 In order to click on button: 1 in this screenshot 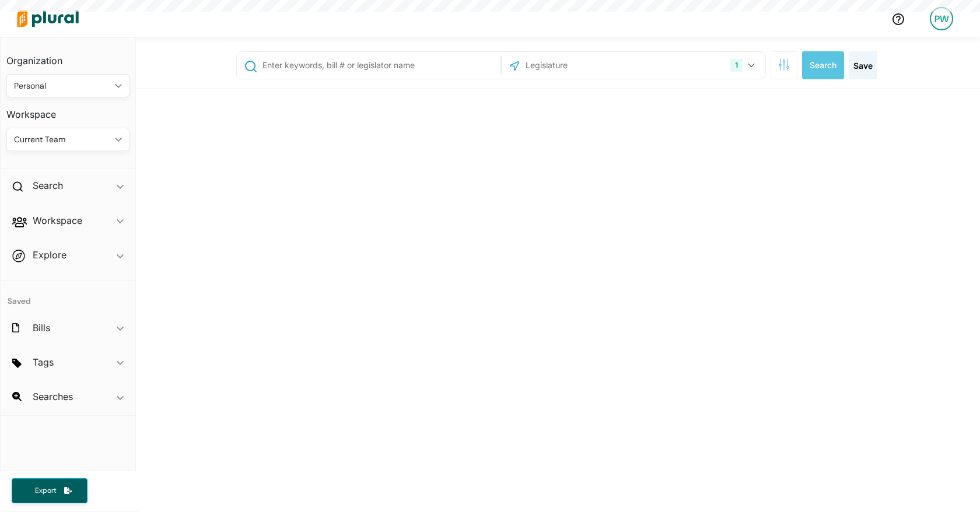, I will do `click(744, 66)`.